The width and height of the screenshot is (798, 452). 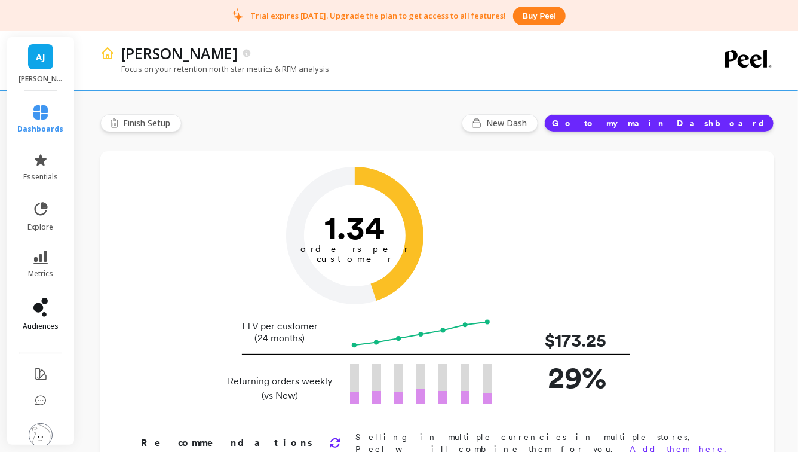 I want to click on span: metrics, so click(x=41, y=274).